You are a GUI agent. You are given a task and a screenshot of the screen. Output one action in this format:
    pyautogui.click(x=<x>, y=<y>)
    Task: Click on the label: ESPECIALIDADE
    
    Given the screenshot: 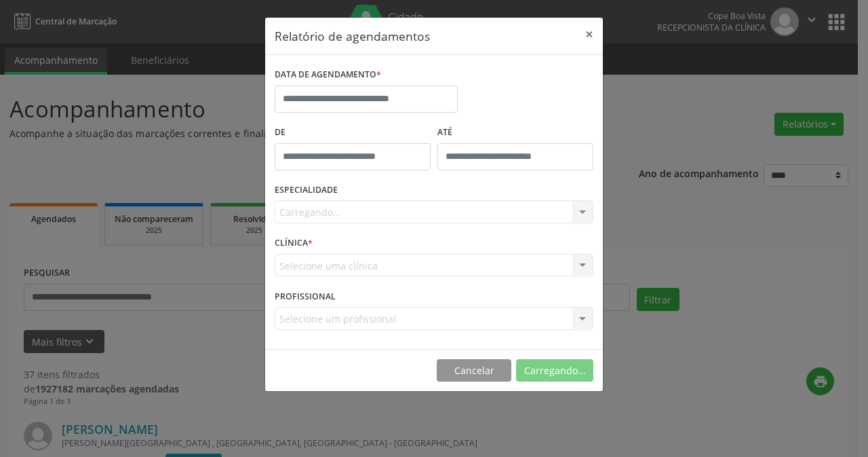 What is the action you would take?
    pyautogui.click(x=306, y=190)
    